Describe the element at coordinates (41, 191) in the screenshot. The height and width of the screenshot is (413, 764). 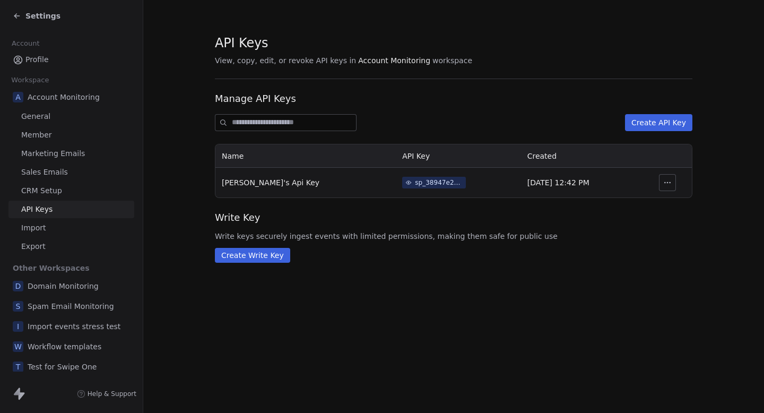
I see `span: CRM Setup` at that location.